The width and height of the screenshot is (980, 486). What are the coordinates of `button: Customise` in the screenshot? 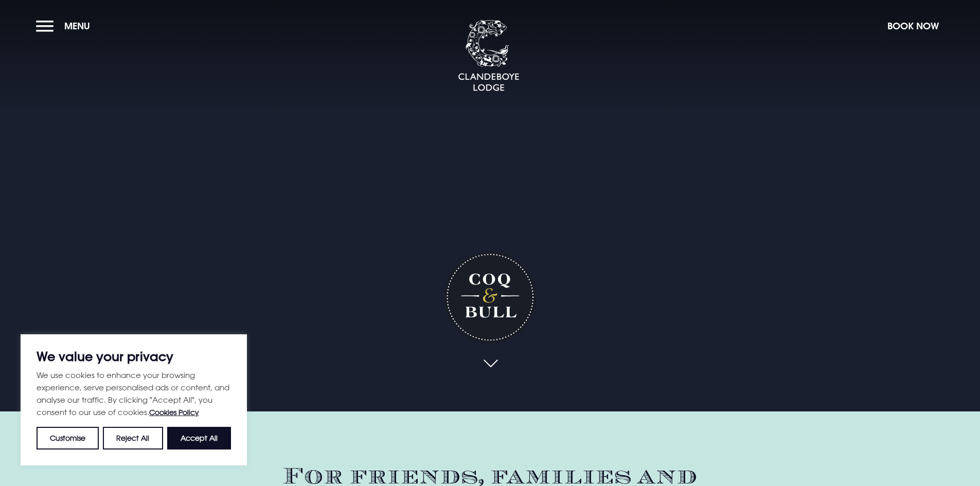 It's located at (68, 437).